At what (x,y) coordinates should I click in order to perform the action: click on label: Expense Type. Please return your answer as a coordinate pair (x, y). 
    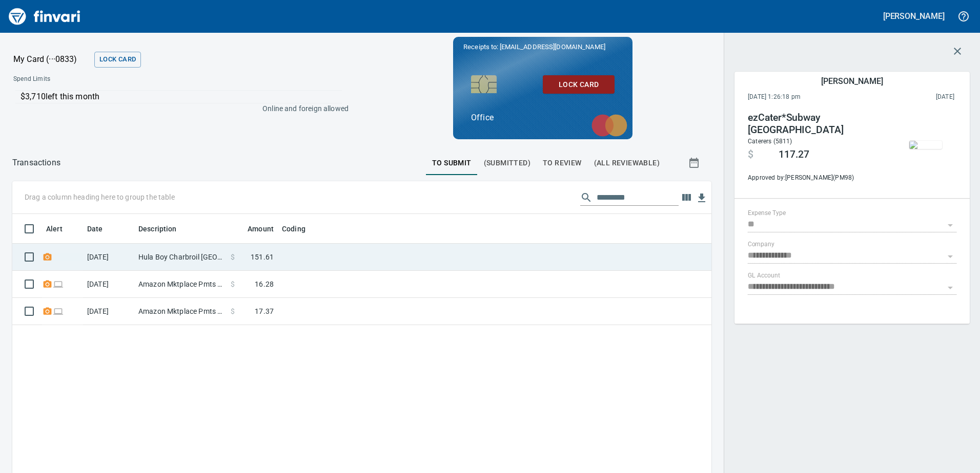
    Looking at the image, I should click on (767, 214).